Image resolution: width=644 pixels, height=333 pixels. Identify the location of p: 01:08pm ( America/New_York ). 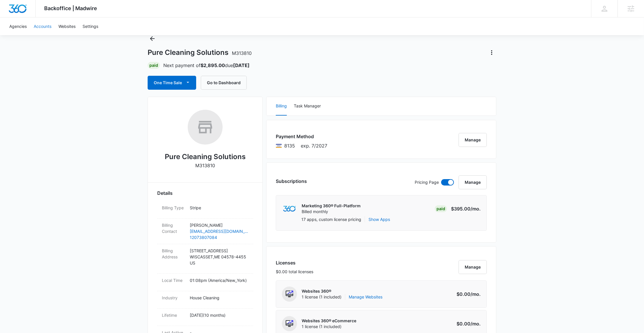
(219, 280).